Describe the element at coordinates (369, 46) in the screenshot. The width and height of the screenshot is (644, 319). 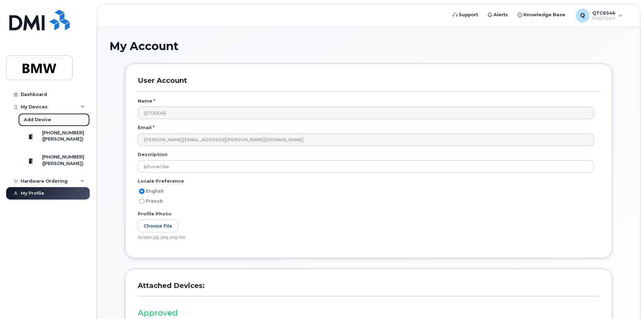
I see `h1: My Account` at that location.